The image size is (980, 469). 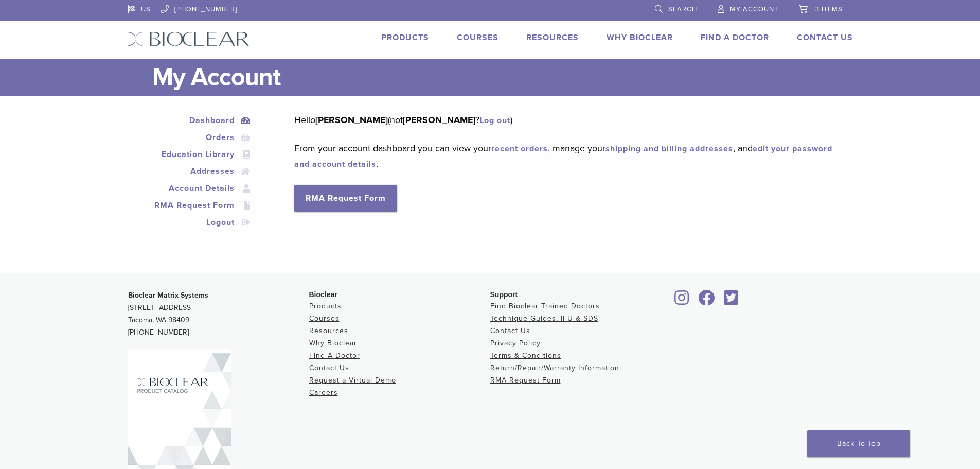 I want to click on a: Return/Repair/Warranty Information, so click(x=555, y=367).